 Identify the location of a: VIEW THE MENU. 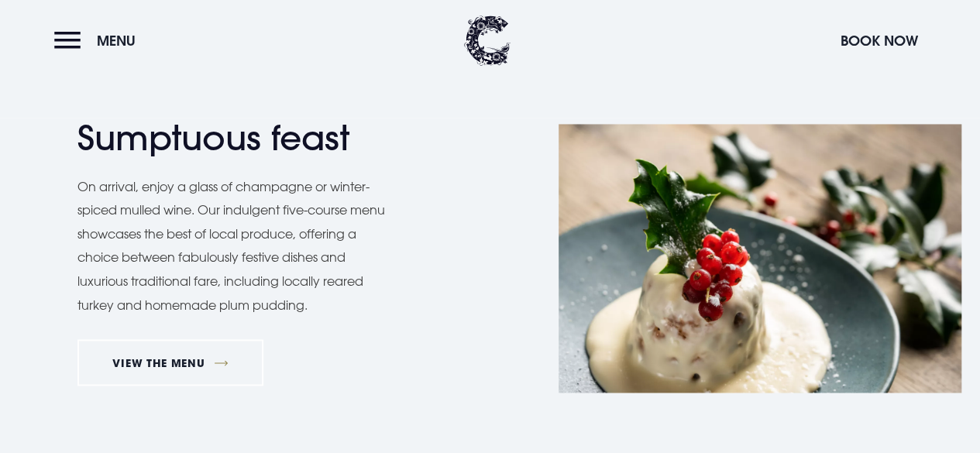
(170, 362).